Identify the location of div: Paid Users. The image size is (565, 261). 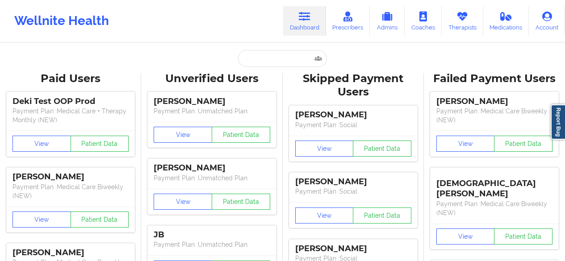
(71, 79).